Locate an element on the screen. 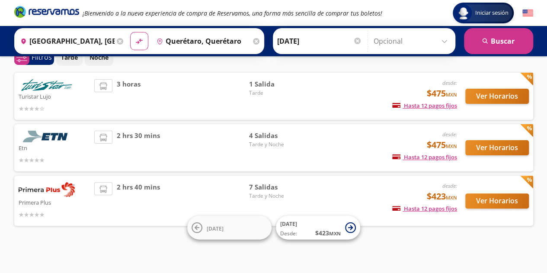 This screenshot has width=547, height=273. p: Primera Plus is located at coordinates (54, 202).